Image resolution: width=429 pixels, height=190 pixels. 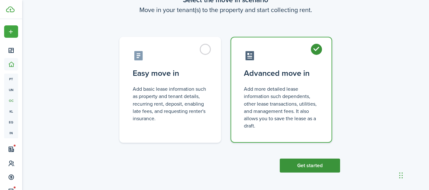 What do you see at coordinates (401, 175) in the screenshot?
I see `div: Drag` at bounding box center [401, 175].